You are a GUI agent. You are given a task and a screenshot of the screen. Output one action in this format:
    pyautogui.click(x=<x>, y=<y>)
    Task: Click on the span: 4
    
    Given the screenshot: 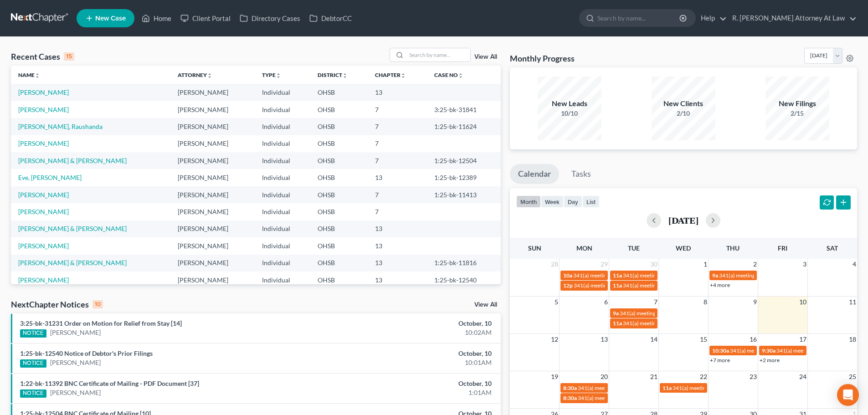 What is the action you would take?
    pyautogui.click(x=854, y=265)
    